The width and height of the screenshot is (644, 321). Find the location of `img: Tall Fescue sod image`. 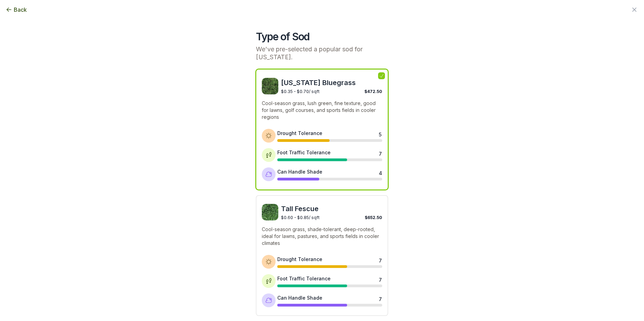

img: Tall Fescue sod image is located at coordinates (270, 212).